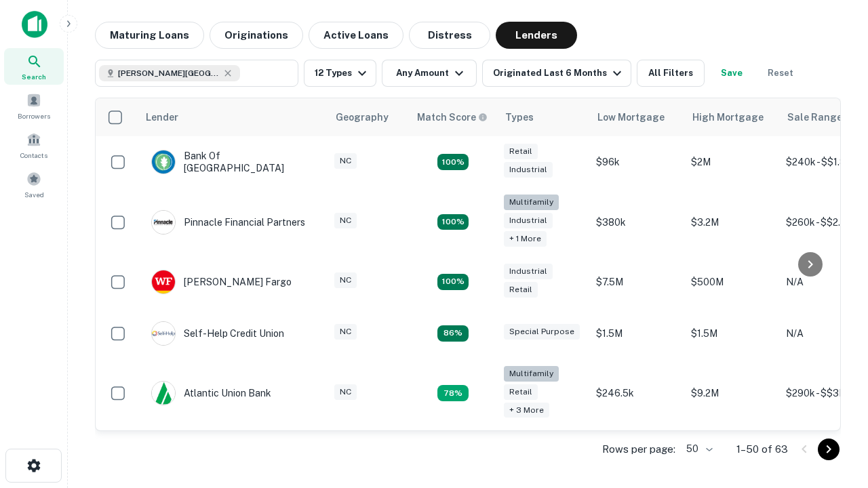 The width and height of the screenshot is (868, 488). What do you see at coordinates (453, 162) in the screenshot?
I see `div: Matching Properties: 15, hasApolloMatch: undefined` at bounding box center [453, 162].